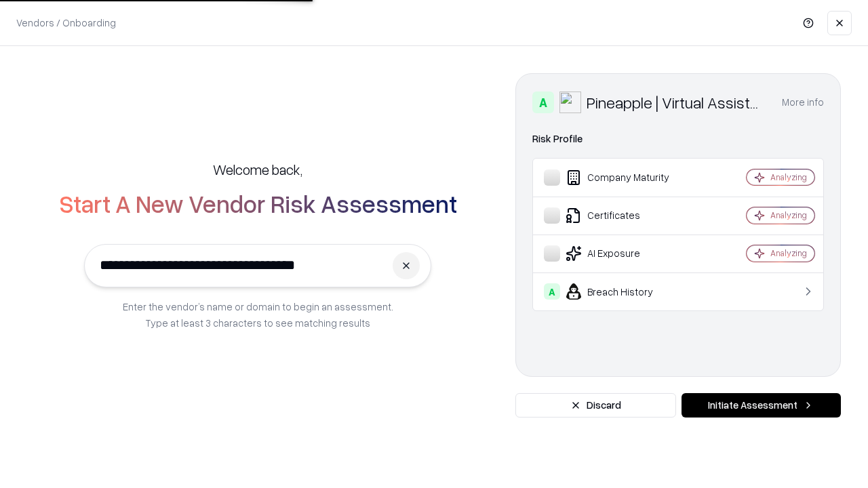 This screenshot has height=488, width=868. I want to click on p: Vendors / Onboarding, so click(66, 22).